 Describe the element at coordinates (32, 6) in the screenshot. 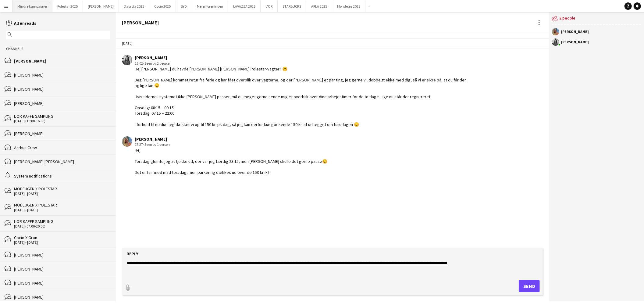

I see `button: Mindre kampagner` at that location.